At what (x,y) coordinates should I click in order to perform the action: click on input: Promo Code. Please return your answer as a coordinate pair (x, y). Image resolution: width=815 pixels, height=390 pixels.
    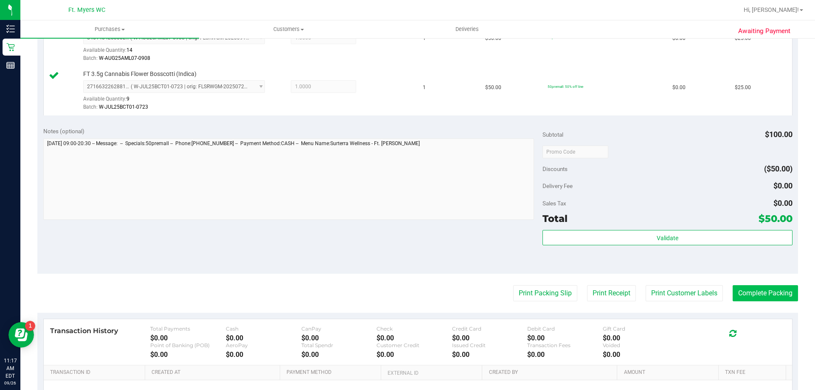
    Looking at the image, I should click on (575, 152).